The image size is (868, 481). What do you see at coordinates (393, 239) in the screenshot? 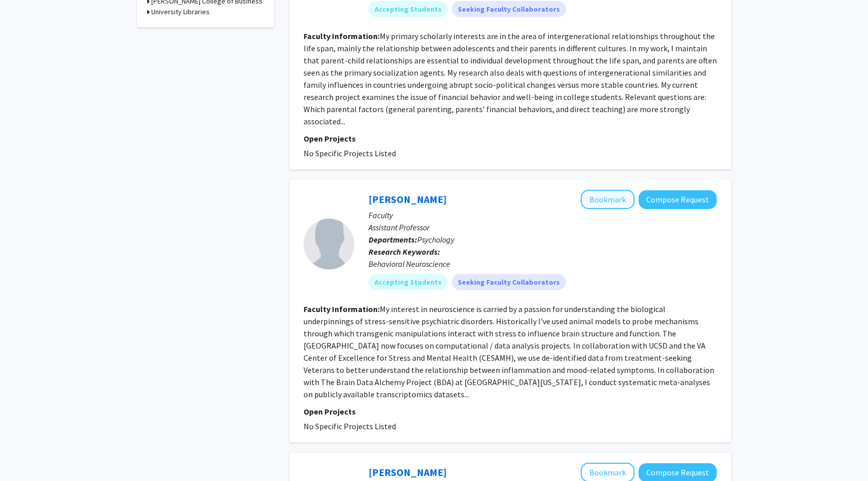
I see `b: Departments:` at bounding box center [393, 239].